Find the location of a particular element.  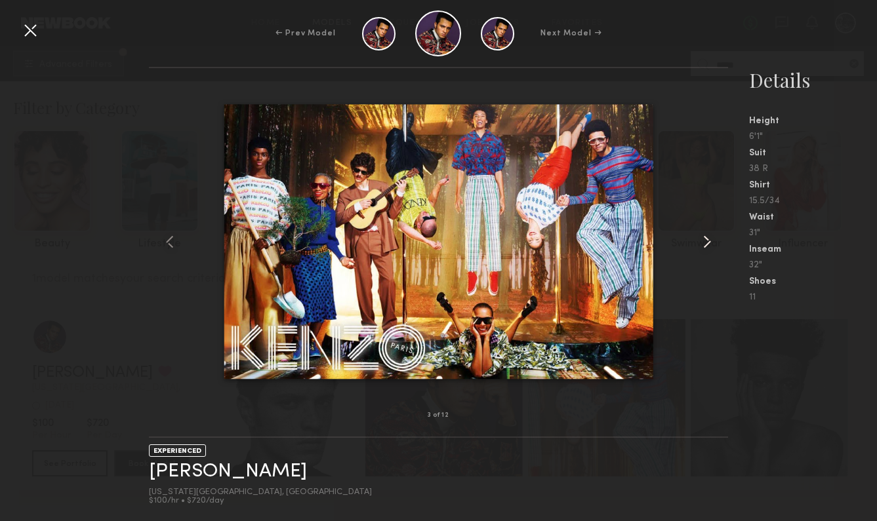

div: 15.5/34 is located at coordinates (813, 201).